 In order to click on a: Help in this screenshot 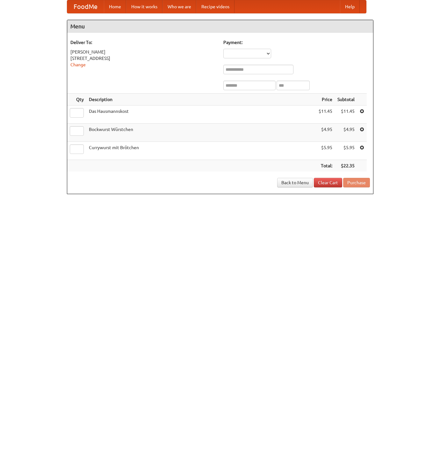, I will do `click(350, 7)`.